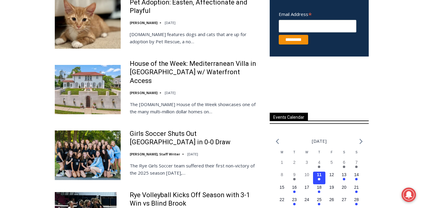  Describe the element at coordinates (282, 175) in the screenshot. I see `time: 8` at that location.